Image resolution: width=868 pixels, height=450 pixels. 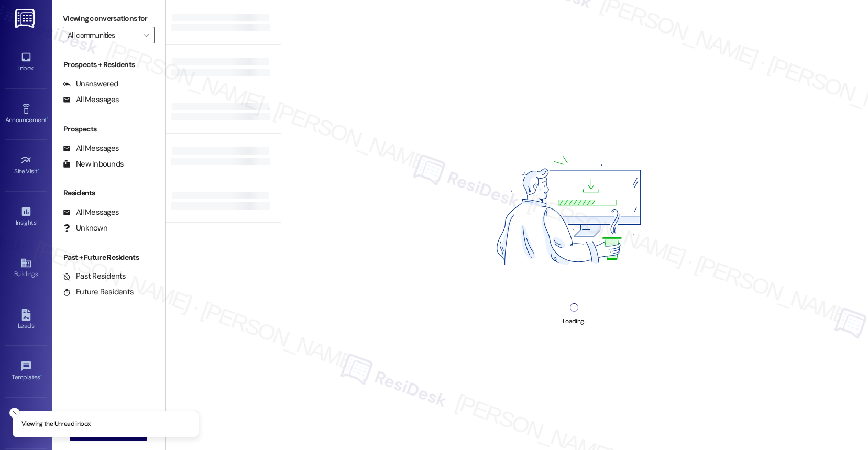 I want to click on div: Prospects + Residents, so click(x=108, y=65).